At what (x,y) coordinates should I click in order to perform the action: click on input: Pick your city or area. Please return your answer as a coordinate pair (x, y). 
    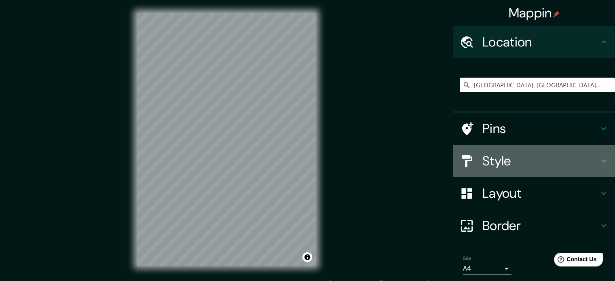
    Looking at the image, I should click on (538, 85).